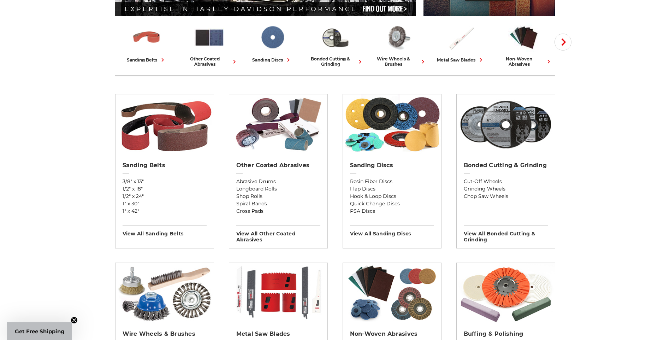 This screenshot has width=670, height=340. I want to click on a: bonded cutting & grinding, so click(335, 44).